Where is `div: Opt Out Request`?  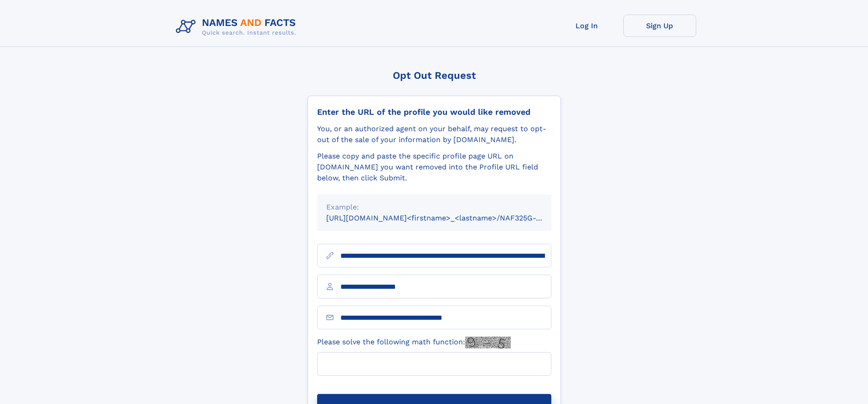
div: Opt Out Request is located at coordinates (434, 75).